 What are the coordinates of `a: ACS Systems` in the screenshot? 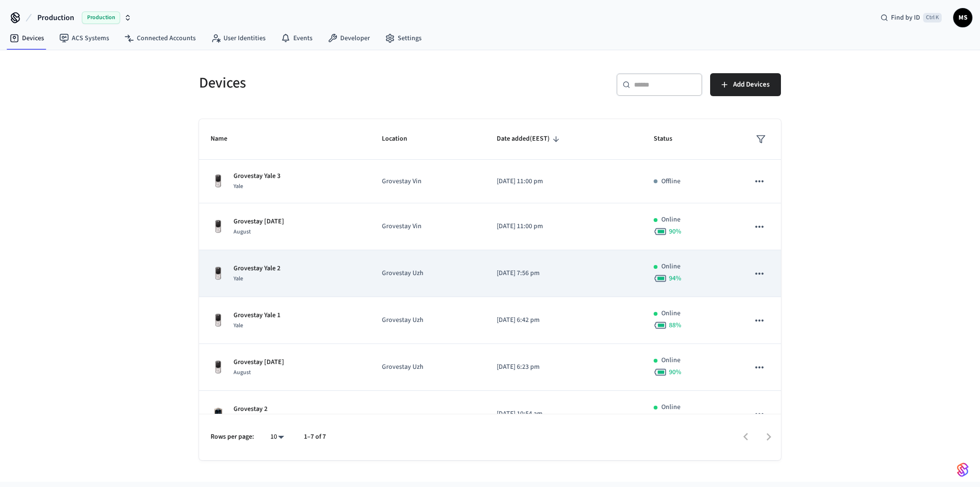 It's located at (84, 39).